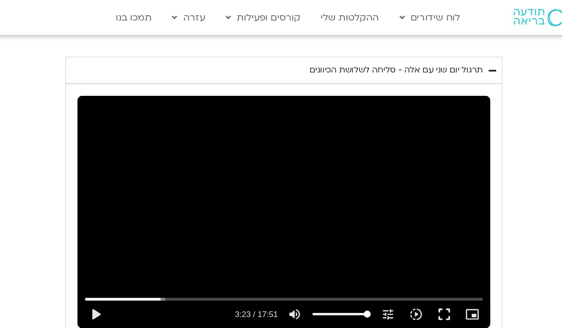  I want to click on a: קורסים ופעילות, so click(299, 14).